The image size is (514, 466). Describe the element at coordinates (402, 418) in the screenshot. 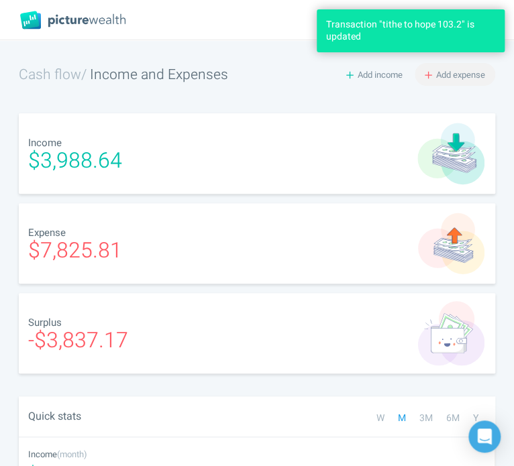

I see `div: M` at that location.